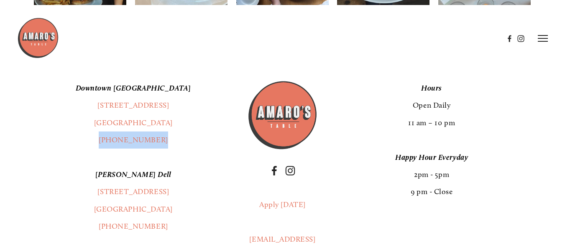 This screenshot has width=565, height=250. What do you see at coordinates (282, 115) in the screenshot?
I see `img: Amaros_Logo.png` at bounding box center [282, 115].